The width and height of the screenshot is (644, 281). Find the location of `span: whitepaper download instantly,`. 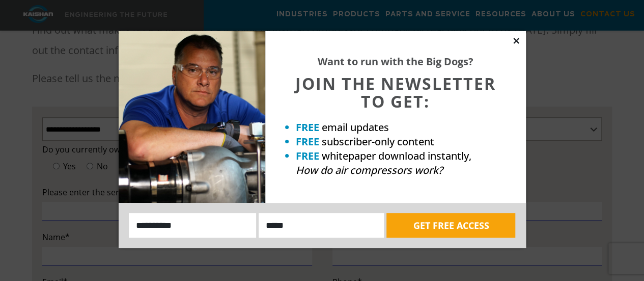

span: whitepaper download instantly, is located at coordinates (397, 156).